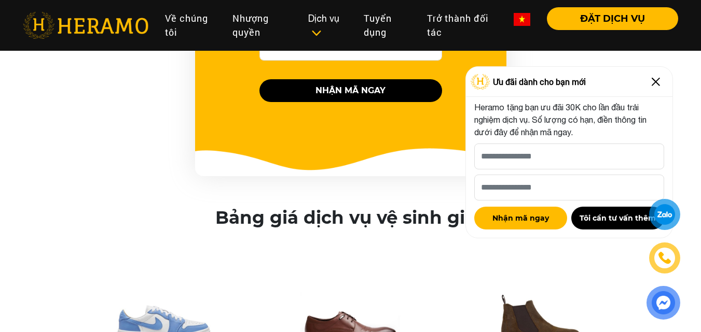  Describe the element at coordinates (608, 19) in the screenshot. I see `a: ĐẶT DỊCH VỤ` at that location.